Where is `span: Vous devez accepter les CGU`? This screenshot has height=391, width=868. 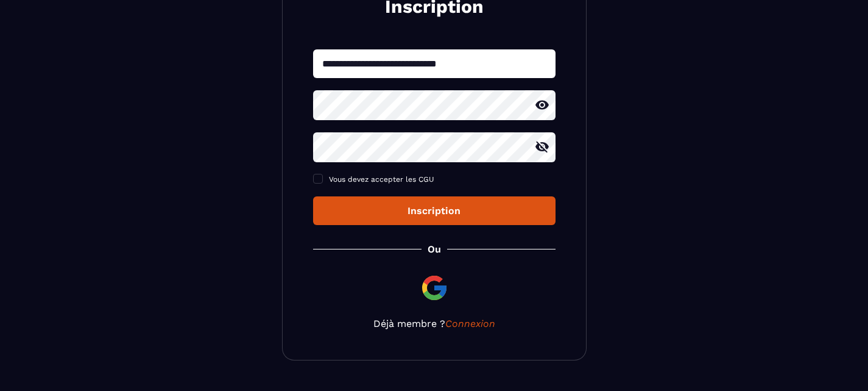 span: Vous devez accepter les CGU is located at coordinates (381, 180).